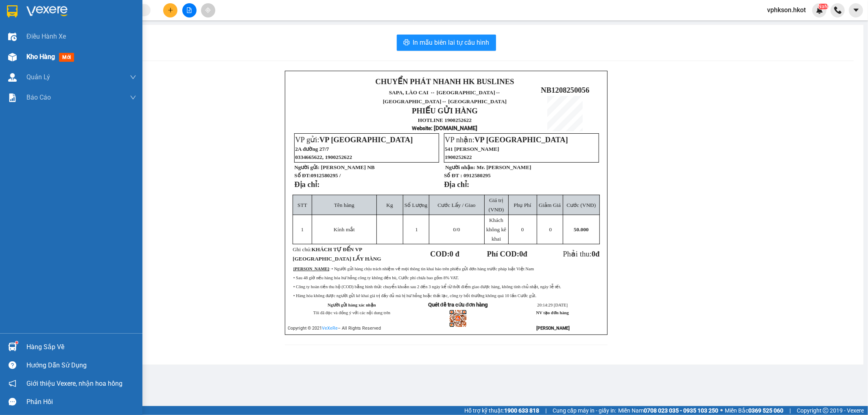 The image size is (868, 415). I want to click on span: • Công ty hoàn tiền thu hộ (COD) bằng hình thức chuyển khoản sau 2 đến 3 ngày kể từ thời điểm gia..., so click(428, 287).